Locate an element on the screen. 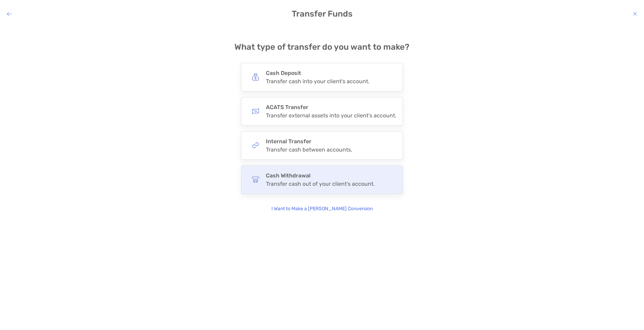 This screenshot has width=644, height=330. div: Transfer external assets into your client's account. is located at coordinates (331, 115).